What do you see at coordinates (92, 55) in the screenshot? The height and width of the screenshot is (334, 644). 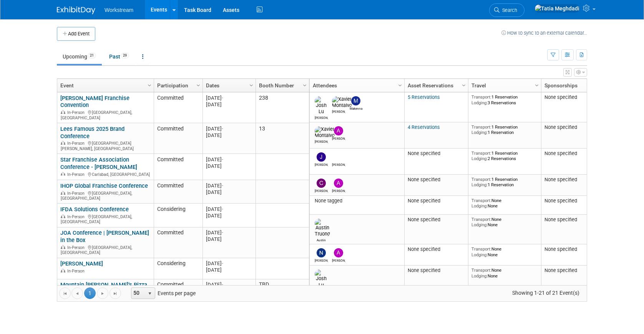 I see `span: 21` at bounding box center [92, 55].